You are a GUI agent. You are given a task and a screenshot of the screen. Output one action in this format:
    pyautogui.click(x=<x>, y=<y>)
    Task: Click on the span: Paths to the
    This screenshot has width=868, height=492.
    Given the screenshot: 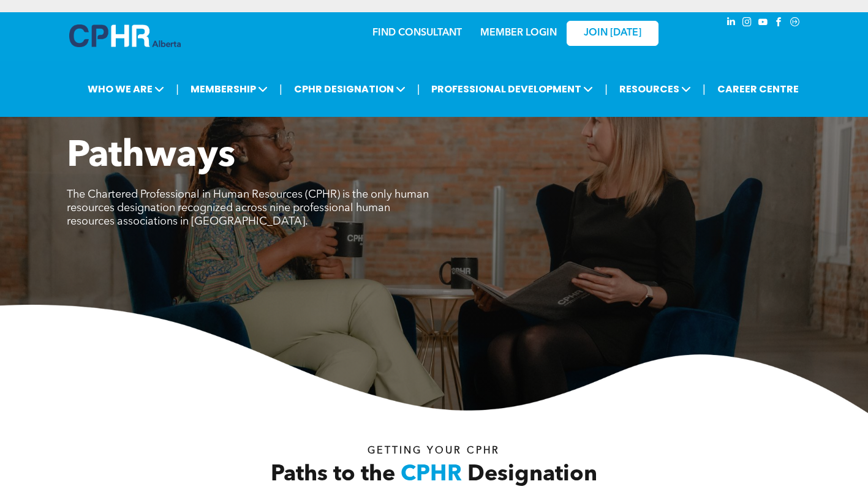 What is the action you would take?
    pyautogui.click(x=333, y=475)
    